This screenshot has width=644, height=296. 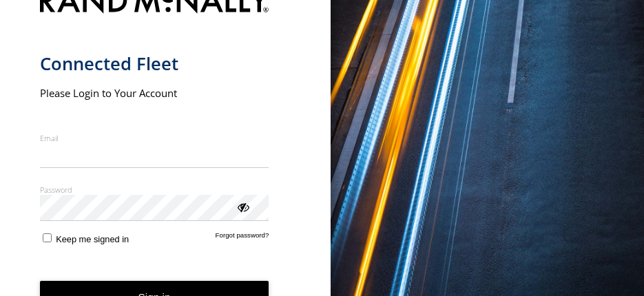 What do you see at coordinates (242, 206) in the screenshot?
I see `div: ViewPassword` at bounding box center [242, 206].